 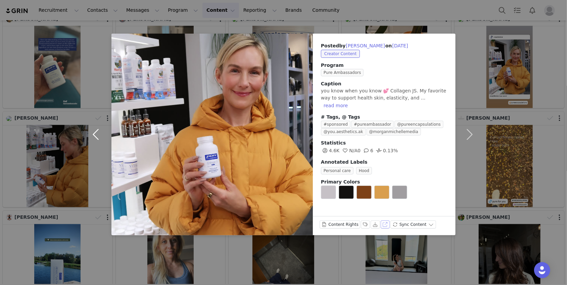 I want to click on span: Program, so click(x=384, y=65).